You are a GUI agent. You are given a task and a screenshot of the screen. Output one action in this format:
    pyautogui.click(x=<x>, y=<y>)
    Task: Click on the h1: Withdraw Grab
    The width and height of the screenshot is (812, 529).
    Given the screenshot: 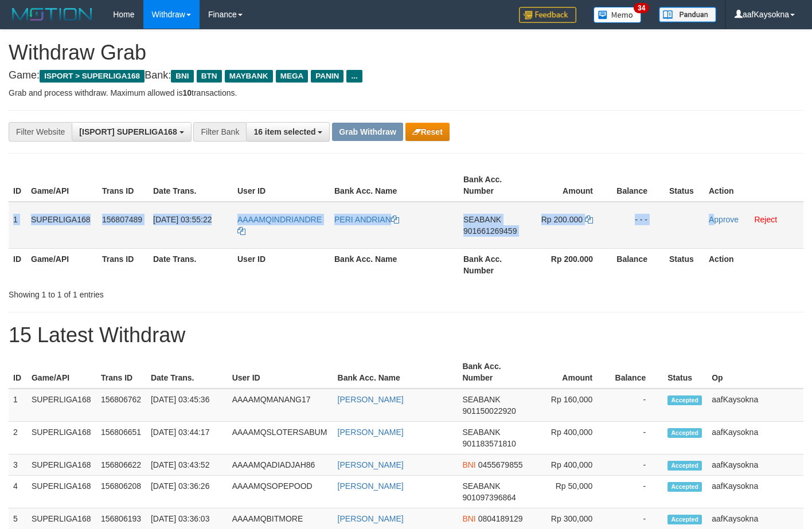 What is the action you would take?
    pyautogui.click(x=406, y=53)
    